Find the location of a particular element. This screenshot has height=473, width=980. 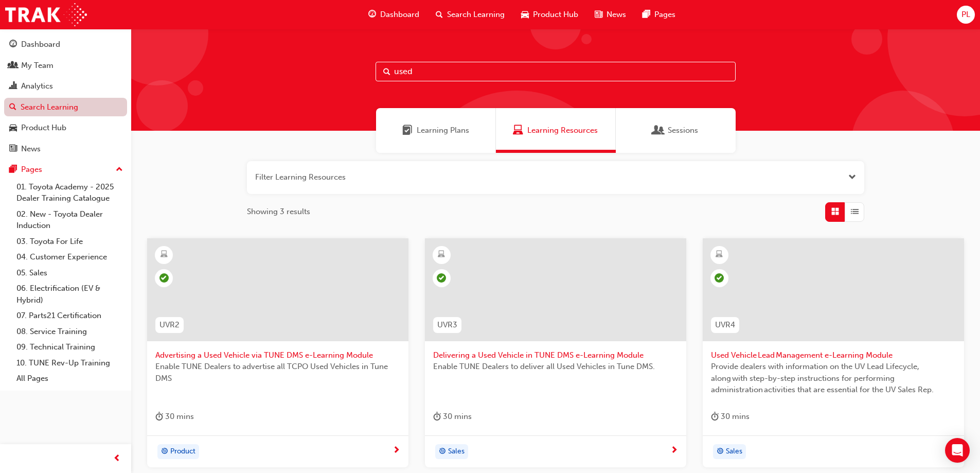

span: PL is located at coordinates (966, 14).